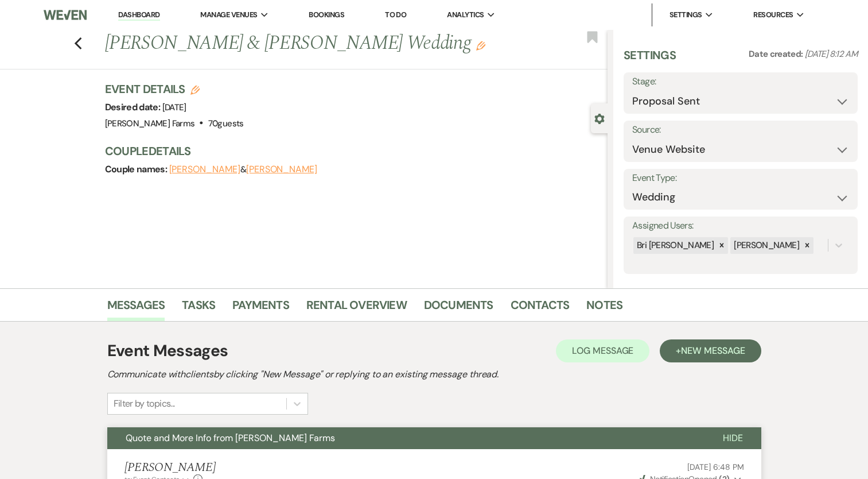  I want to click on span: Couple names:, so click(137, 168).